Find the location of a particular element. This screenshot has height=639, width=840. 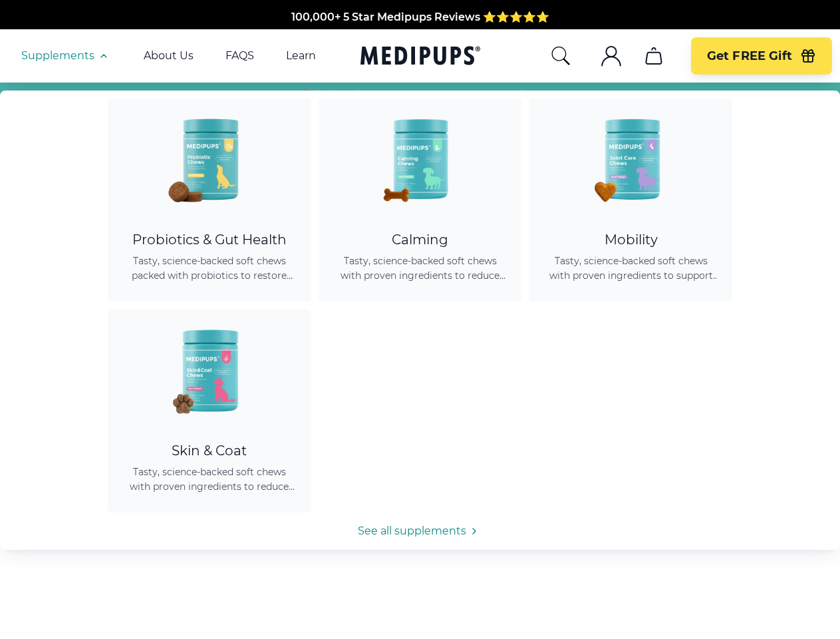

span: Get FREE Gift is located at coordinates (749, 56).